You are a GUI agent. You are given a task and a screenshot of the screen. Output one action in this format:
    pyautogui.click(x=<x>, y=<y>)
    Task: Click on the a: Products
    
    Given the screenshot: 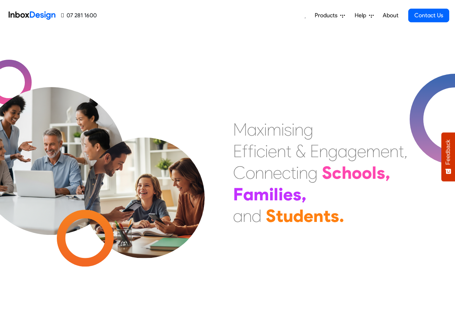 What is the action you would take?
    pyautogui.click(x=330, y=15)
    